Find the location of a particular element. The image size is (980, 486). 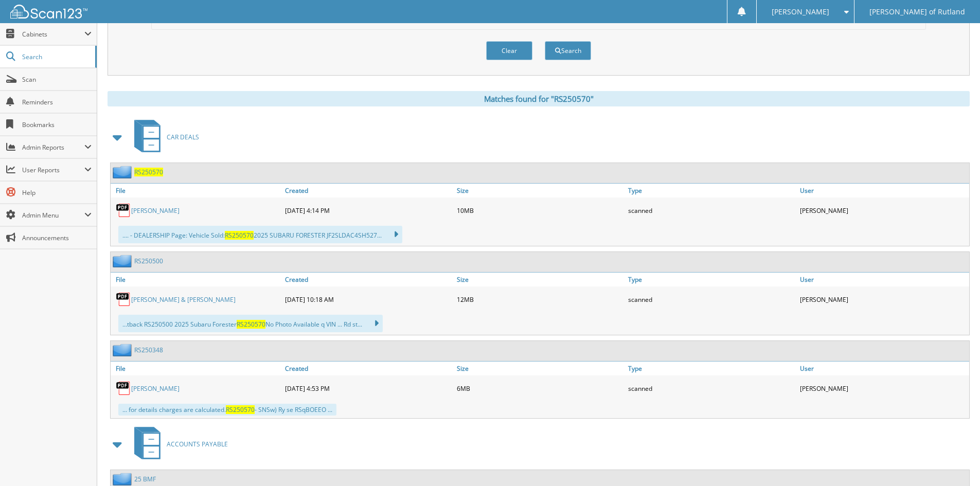

a: 25 BMF is located at coordinates (145, 479).